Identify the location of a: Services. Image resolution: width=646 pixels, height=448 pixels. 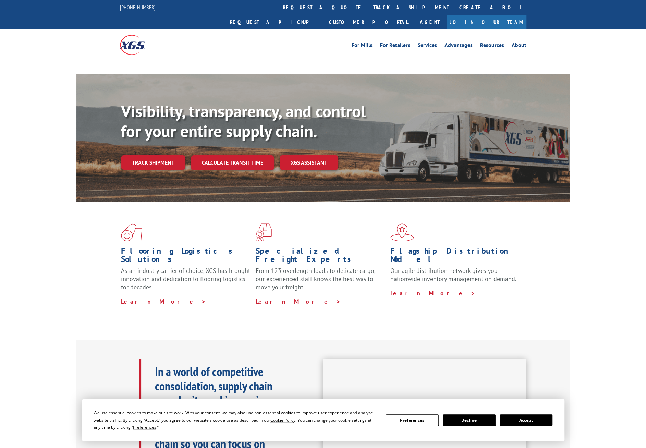
(427, 46).